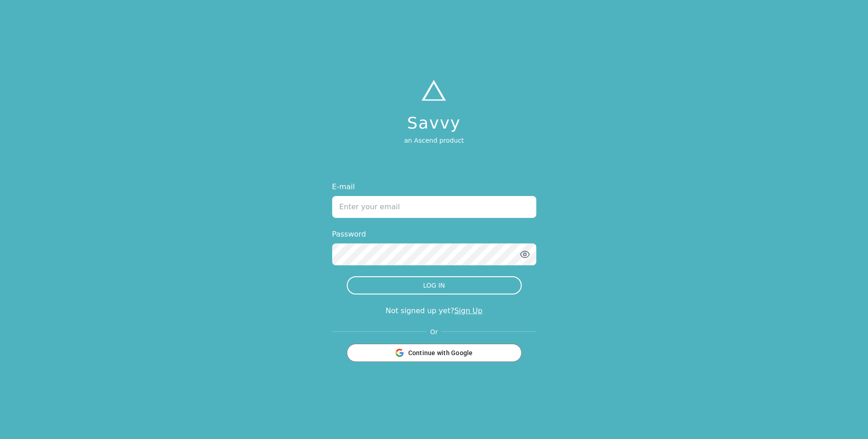  Describe the element at coordinates (434, 332) in the screenshot. I see `span: Or` at that location.